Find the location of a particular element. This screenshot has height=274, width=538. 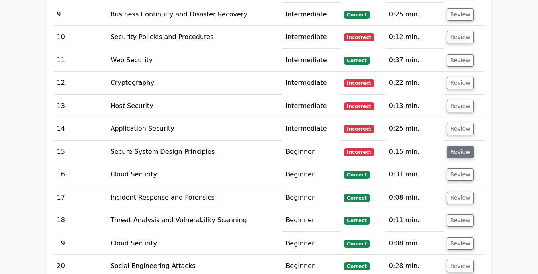

td: Cryptography is located at coordinates (195, 83).